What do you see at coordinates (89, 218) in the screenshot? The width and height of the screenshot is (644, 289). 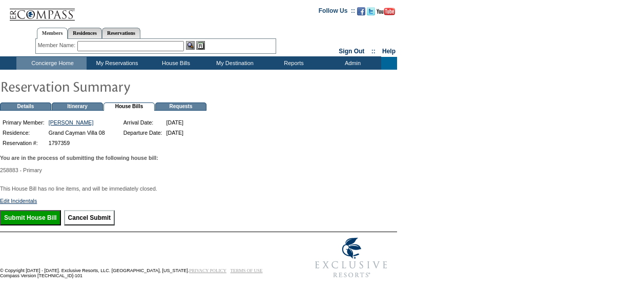 I see `input: Cancel Submit` at bounding box center [89, 218].